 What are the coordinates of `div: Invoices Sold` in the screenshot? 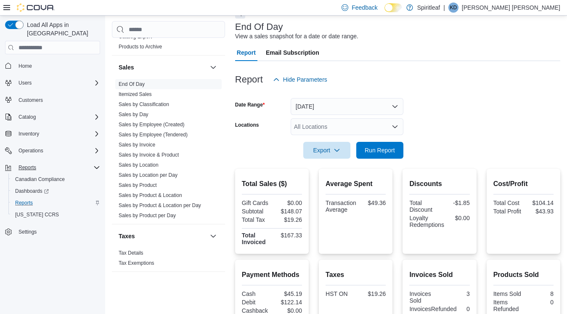 It's located at (424, 297).